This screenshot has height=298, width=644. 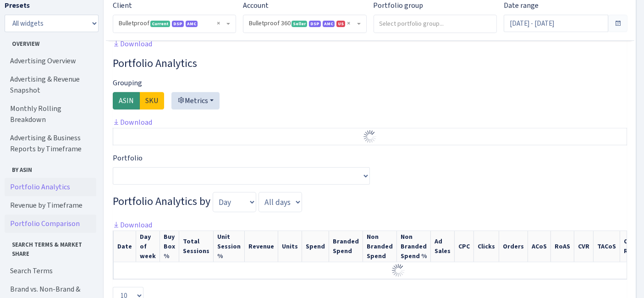 I want to click on a: Revenue by Timeframe, so click(x=50, y=205).